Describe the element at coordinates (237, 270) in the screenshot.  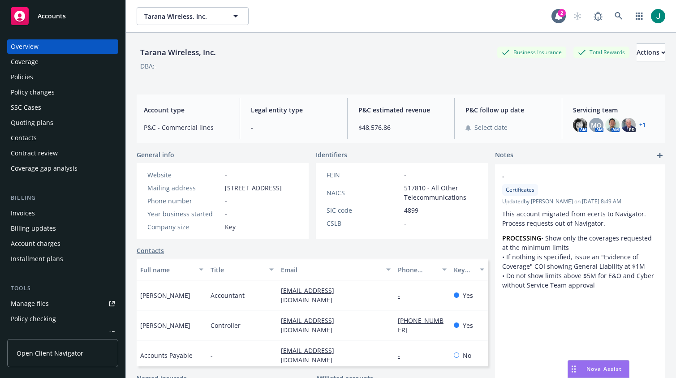
I see `div: Title` at that location.